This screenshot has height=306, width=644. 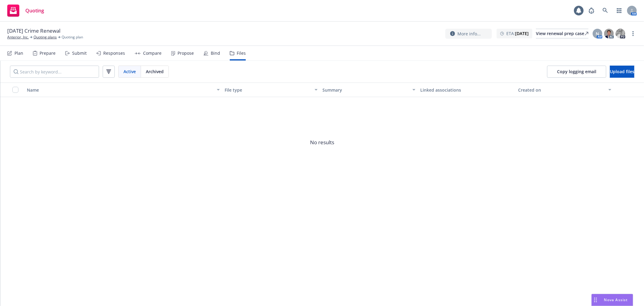 I want to click on button: Nova Assist, so click(x=612, y=299).